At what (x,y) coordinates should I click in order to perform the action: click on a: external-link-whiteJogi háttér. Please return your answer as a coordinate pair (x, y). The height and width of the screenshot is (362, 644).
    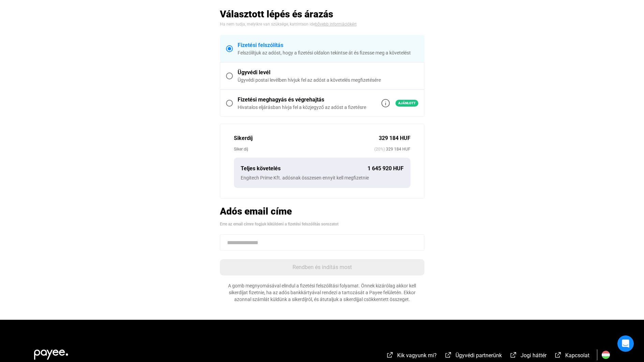
    Looking at the image, I should click on (528, 356).